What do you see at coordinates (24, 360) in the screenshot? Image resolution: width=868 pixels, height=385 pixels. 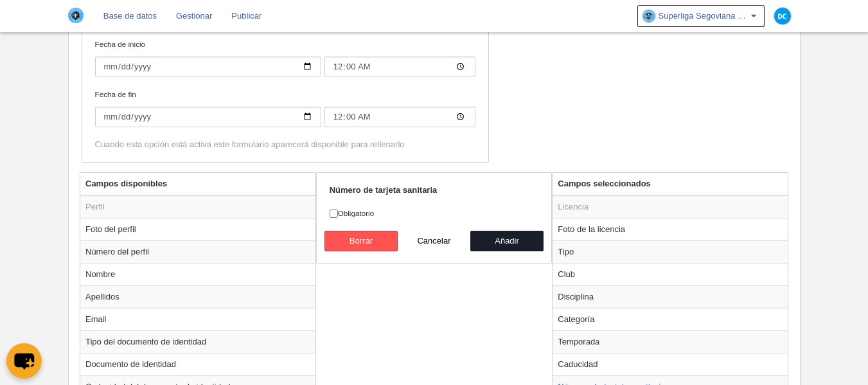 I see `button: chat-button` at bounding box center [24, 360].